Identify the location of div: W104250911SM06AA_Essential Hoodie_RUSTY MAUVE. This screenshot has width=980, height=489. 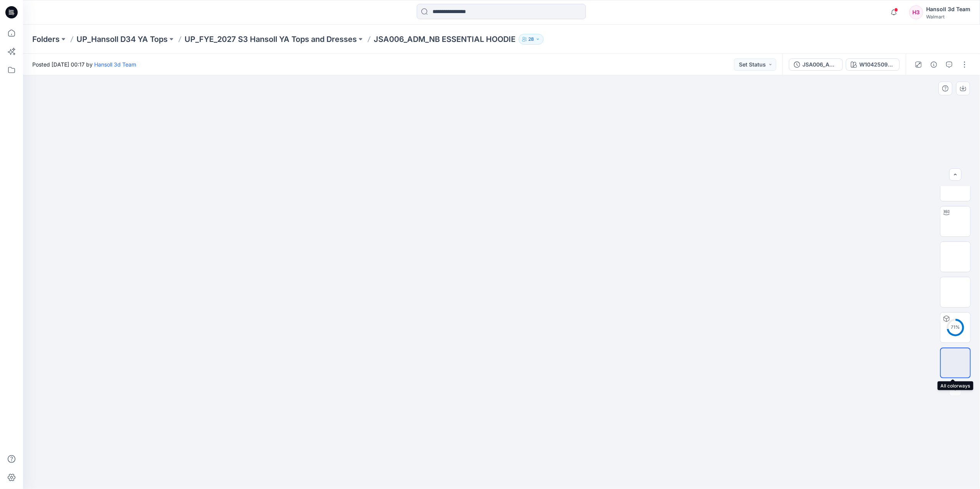
(877, 65).